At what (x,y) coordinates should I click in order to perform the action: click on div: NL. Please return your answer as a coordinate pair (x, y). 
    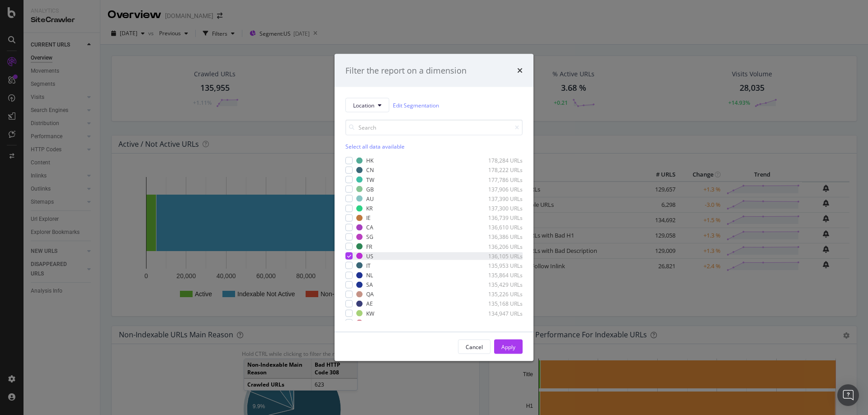
    Looking at the image, I should click on (369, 275).